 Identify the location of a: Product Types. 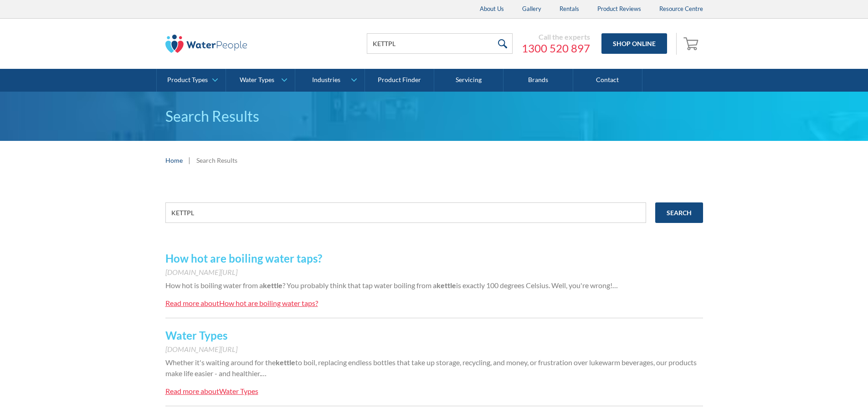
(191, 80).